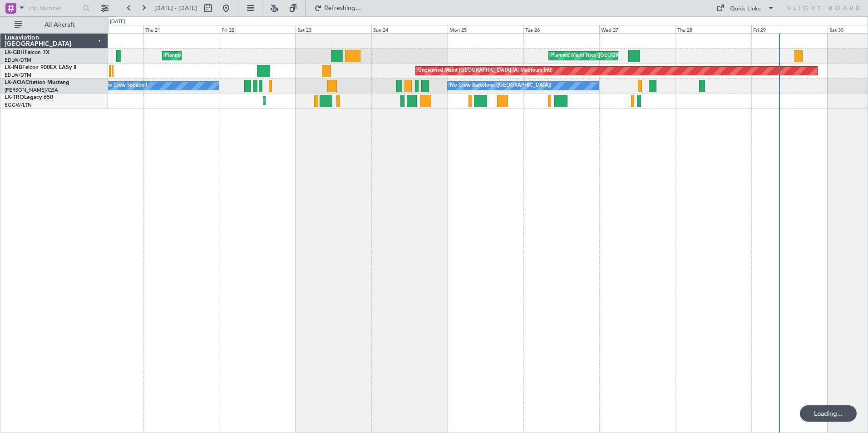  What do you see at coordinates (745, 9) in the screenshot?
I see `div: Quick Links` at bounding box center [745, 9].